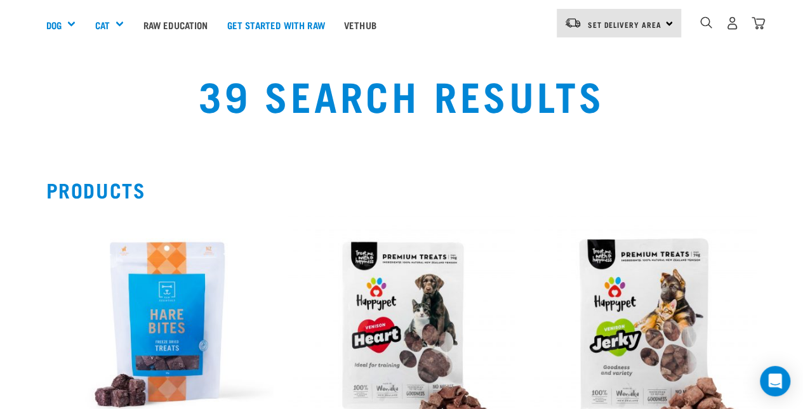 The height and width of the screenshot is (409, 803). I want to click on span: Set Delivery Area, so click(624, 24).